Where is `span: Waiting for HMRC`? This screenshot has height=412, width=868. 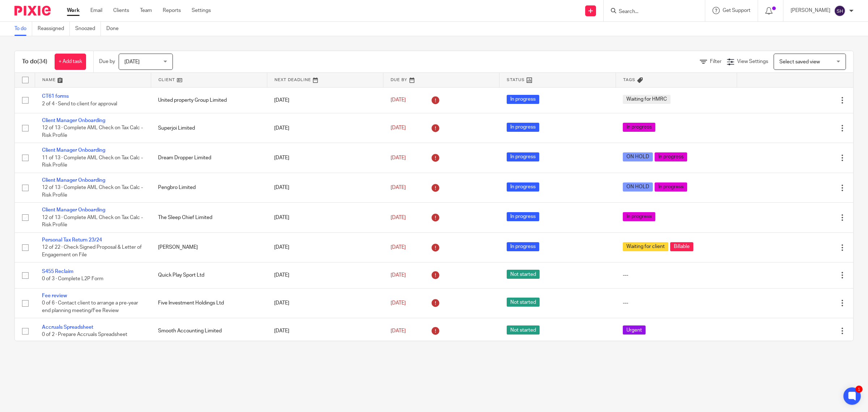
span: Waiting for HMRC is located at coordinates (647, 99).